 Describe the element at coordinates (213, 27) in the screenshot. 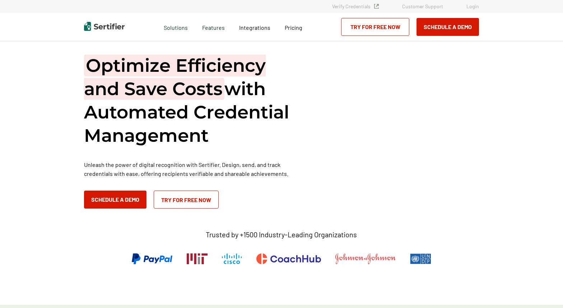

I see `span: Features` at that location.